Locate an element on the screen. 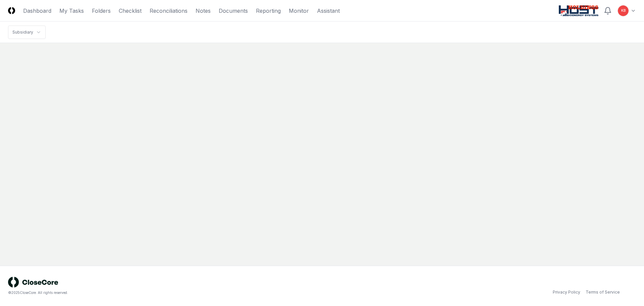 The height and width of the screenshot is (306, 644). a: Dashboard is located at coordinates (37, 11).